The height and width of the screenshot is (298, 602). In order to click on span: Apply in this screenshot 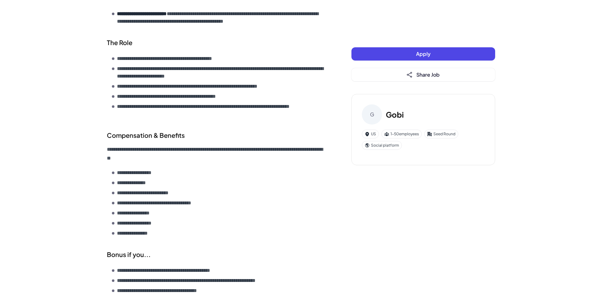, I will do `click(423, 54)`.